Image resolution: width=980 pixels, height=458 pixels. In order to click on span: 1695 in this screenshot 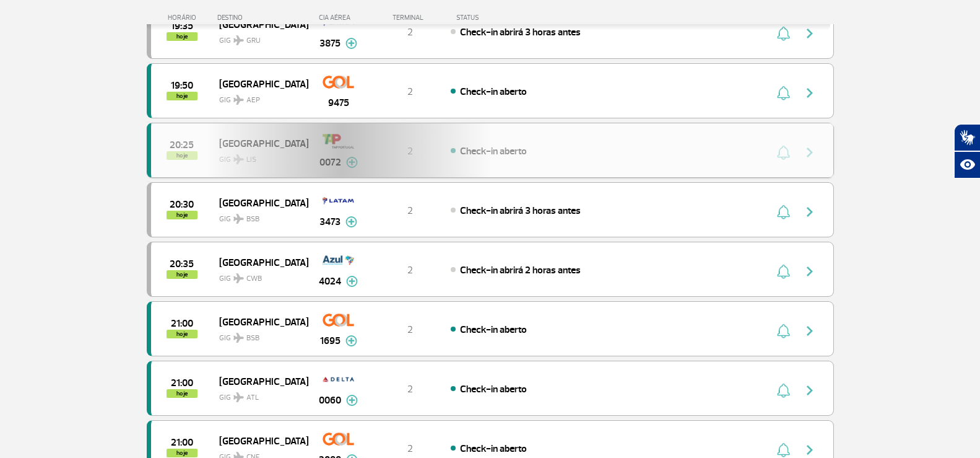, I will do `click(330, 341)`.